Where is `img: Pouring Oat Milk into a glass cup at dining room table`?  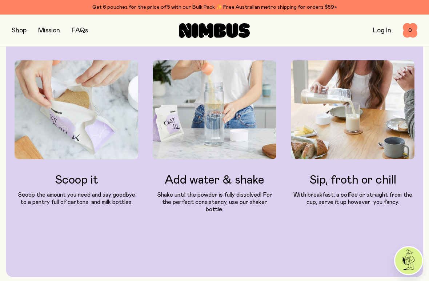 img: Pouring Oat Milk into a glass cup at dining room table is located at coordinates (352, 110).